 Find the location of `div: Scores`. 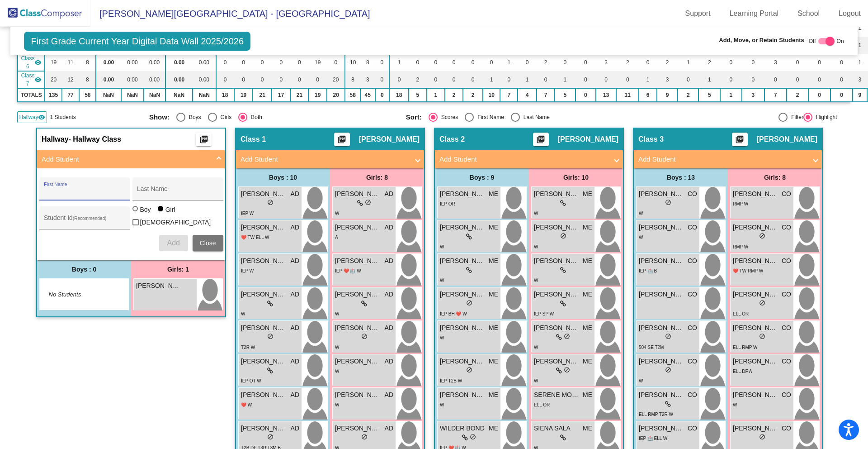

div: Scores is located at coordinates (447, 117).